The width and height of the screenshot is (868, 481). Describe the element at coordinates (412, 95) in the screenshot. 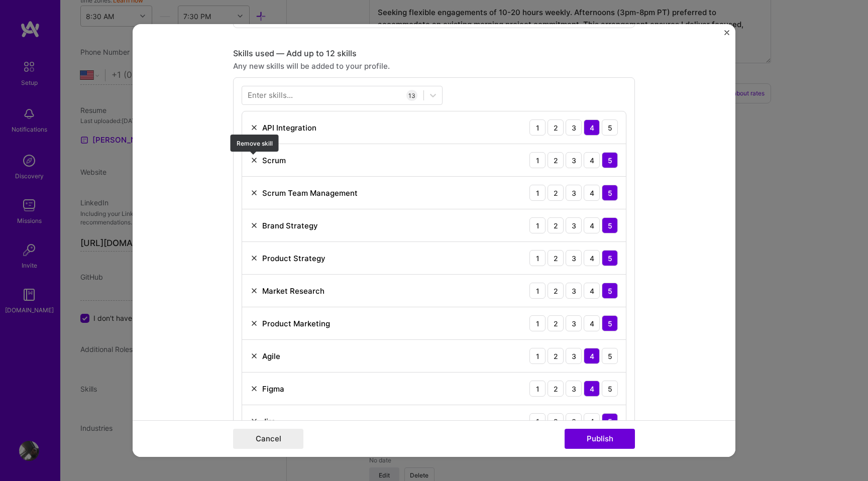

I see `div: 13` at that location.